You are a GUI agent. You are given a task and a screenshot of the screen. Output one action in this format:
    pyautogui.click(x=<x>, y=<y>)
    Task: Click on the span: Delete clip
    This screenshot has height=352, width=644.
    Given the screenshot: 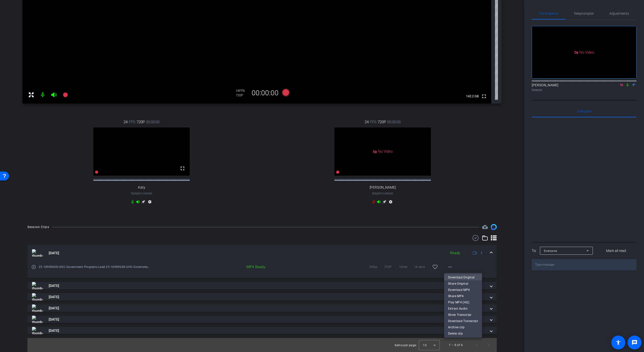 What is the action you would take?
    pyautogui.click(x=463, y=334)
    